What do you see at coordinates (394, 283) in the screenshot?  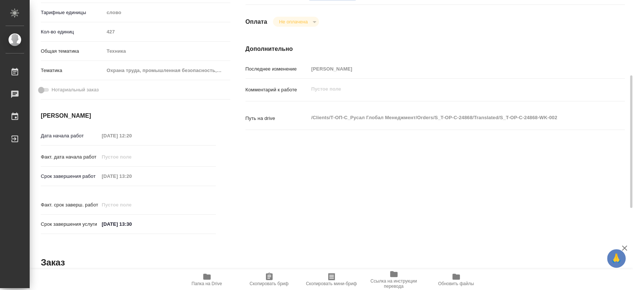 I see `span: Ссылка на инструкции перевода` at bounding box center [394, 283].